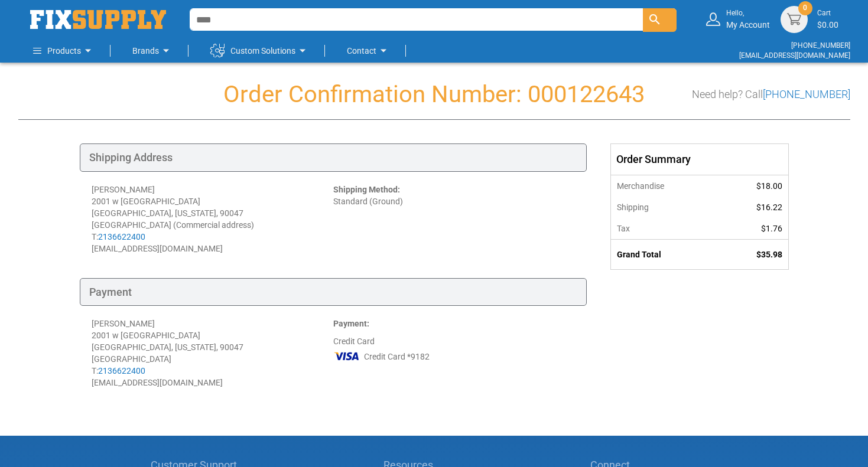 Image resolution: width=868 pixels, height=467 pixels. Describe the element at coordinates (805, 8) in the screenshot. I see `span: 0` at that location.